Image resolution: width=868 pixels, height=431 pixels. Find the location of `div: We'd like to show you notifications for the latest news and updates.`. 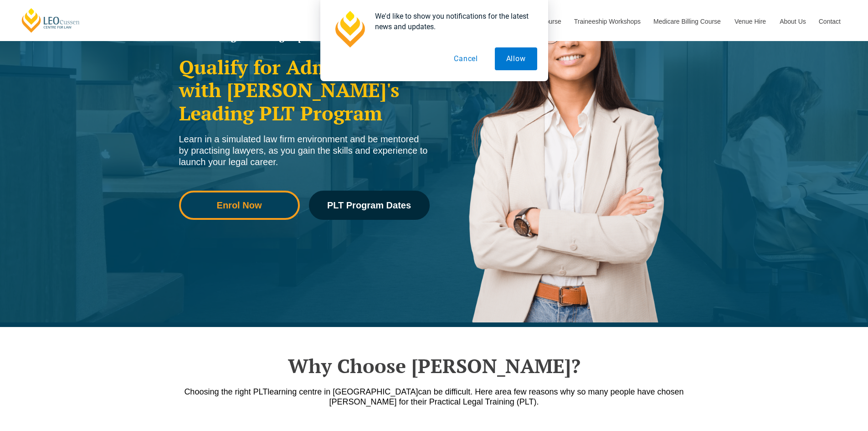

div: We'd like to show you notifications for the latest news and updates. is located at coordinates (452, 21).